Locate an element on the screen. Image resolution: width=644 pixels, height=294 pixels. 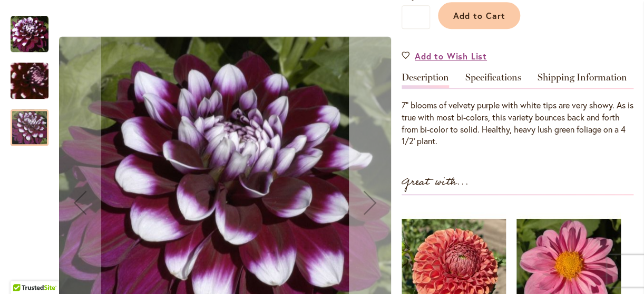
a: Shipping Information is located at coordinates (582, 80).